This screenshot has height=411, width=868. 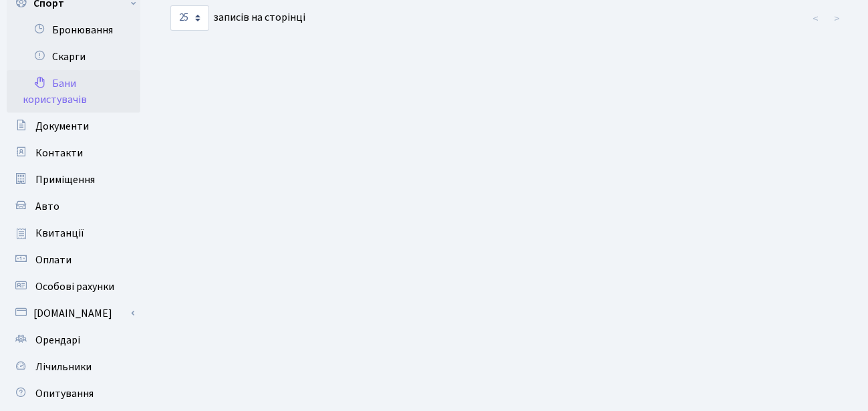 I want to click on a: Авто, so click(x=74, y=206).